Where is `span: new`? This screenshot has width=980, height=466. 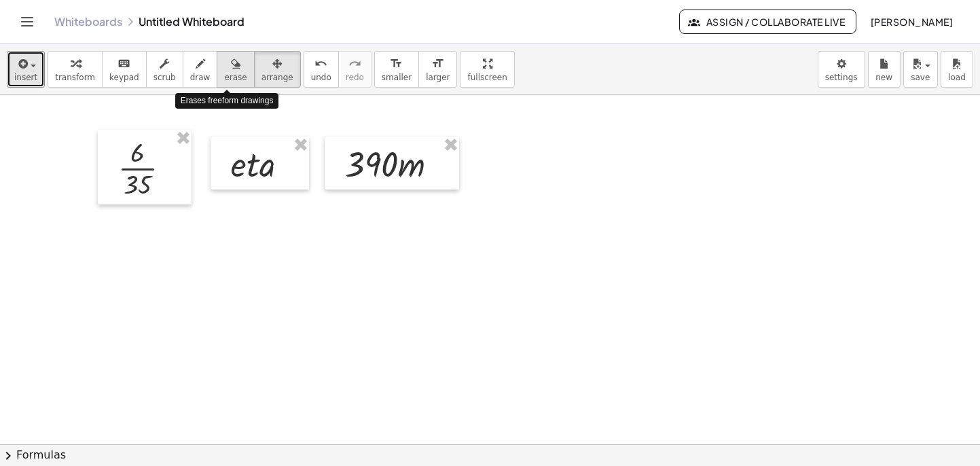 span: new is located at coordinates (884, 78).